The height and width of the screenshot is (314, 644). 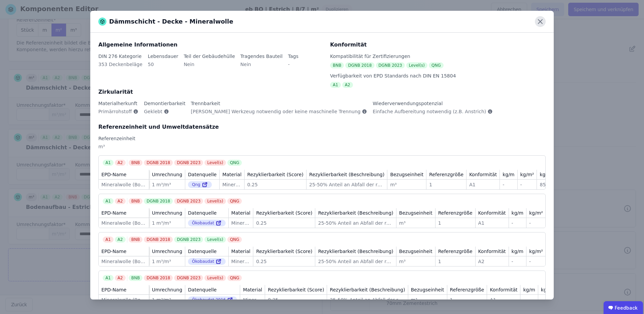 I want to click on div: Allgemeine Informationen, so click(x=210, y=45).